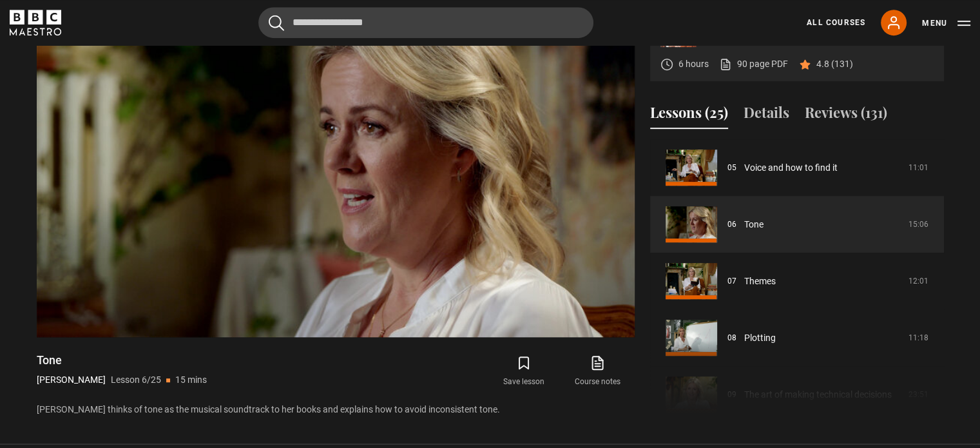 The width and height of the screenshot is (980, 448). What do you see at coordinates (846, 115) in the screenshot?
I see `button: Reviews (131)` at bounding box center [846, 115].